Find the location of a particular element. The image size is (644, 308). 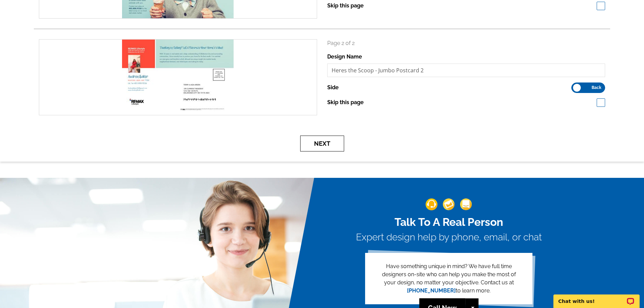

input: File Name is located at coordinates (466, 70).